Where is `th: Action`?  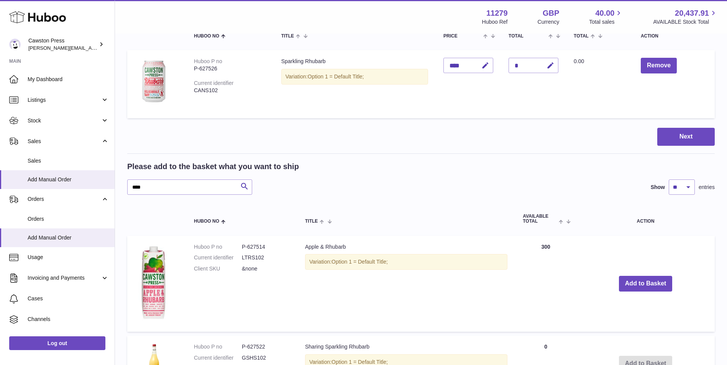
th: Action is located at coordinates (645, 219).